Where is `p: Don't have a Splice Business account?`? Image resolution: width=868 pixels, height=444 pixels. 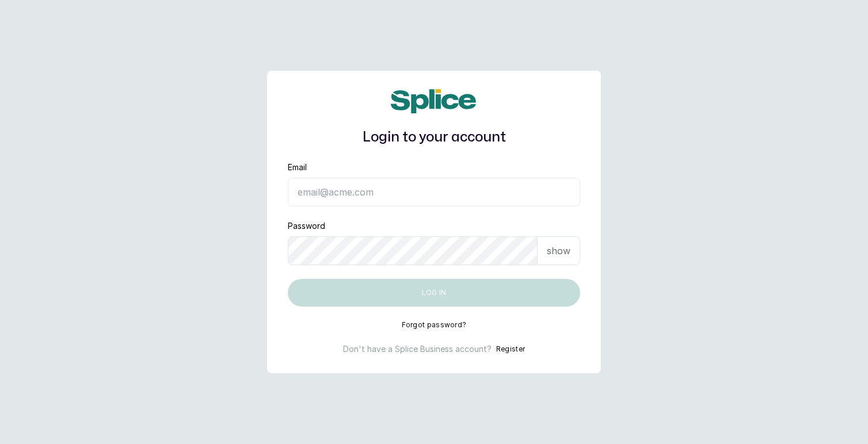
p: Don't have a Splice Business account? is located at coordinates (417, 349).